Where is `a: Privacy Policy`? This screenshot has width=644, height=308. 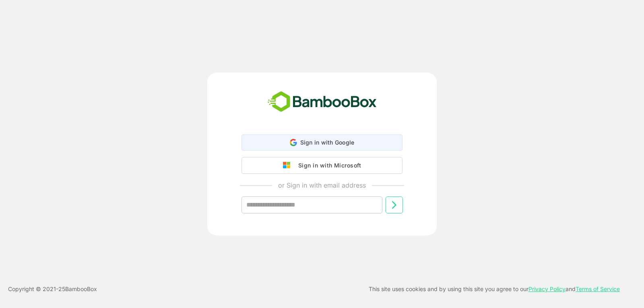
a: Privacy Policy is located at coordinates (547, 289).